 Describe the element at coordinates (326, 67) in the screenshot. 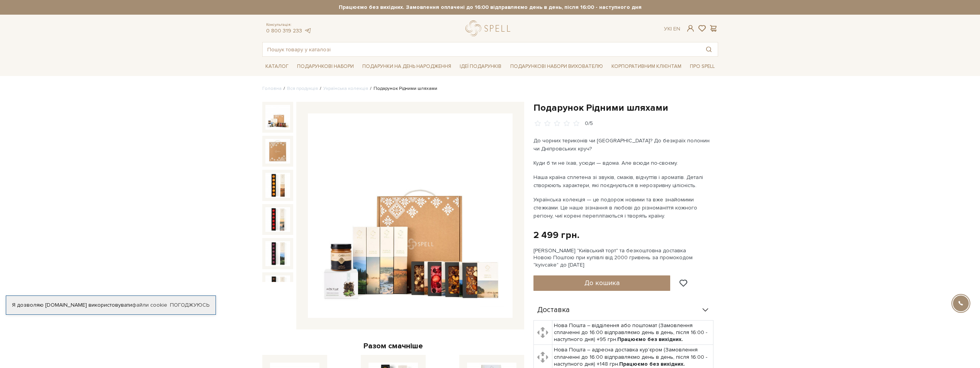

I see `a: Подарункові набори` at that location.